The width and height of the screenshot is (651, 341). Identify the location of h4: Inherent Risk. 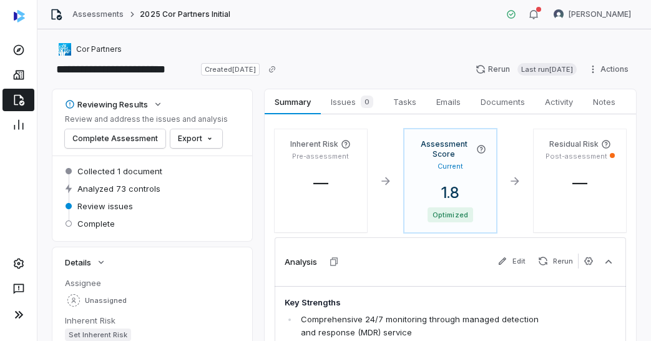
(314, 144).